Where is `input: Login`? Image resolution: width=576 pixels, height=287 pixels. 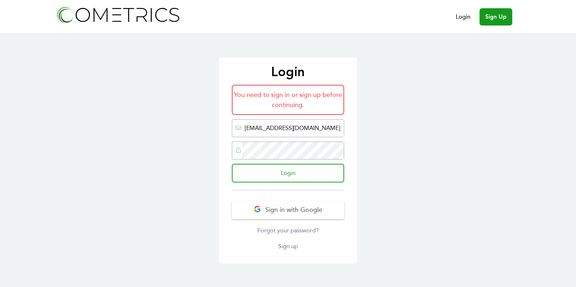 input: Login is located at coordinates (288, 173).